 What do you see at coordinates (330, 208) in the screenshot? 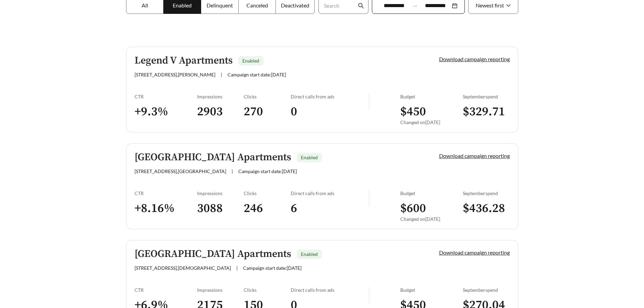
I see `h3: 6` at bounding box center [330, 208].